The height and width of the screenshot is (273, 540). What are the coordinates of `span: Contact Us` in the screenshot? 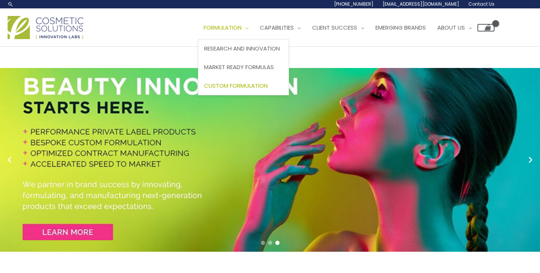 It's located at (481, 4).